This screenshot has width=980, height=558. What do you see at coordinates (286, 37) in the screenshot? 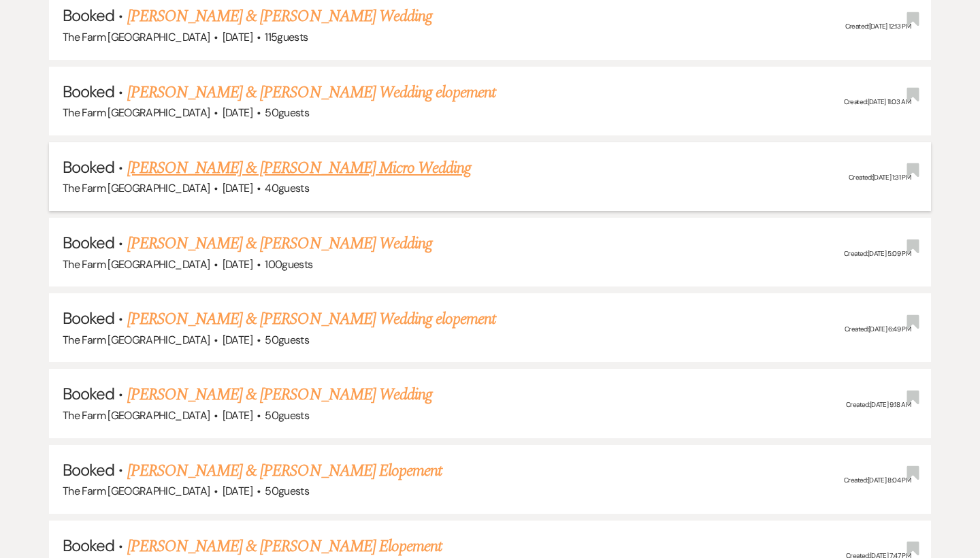
I see `span: 115 guests` at bounding box center [286, 37].